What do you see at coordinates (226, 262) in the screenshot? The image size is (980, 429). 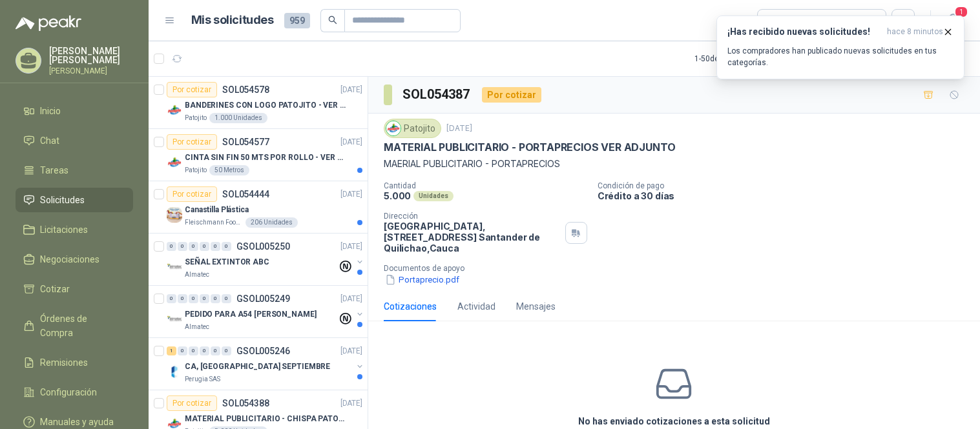 I see `p: SEÑAL EXTINTOR ABC` at bounding box center [226, 262].